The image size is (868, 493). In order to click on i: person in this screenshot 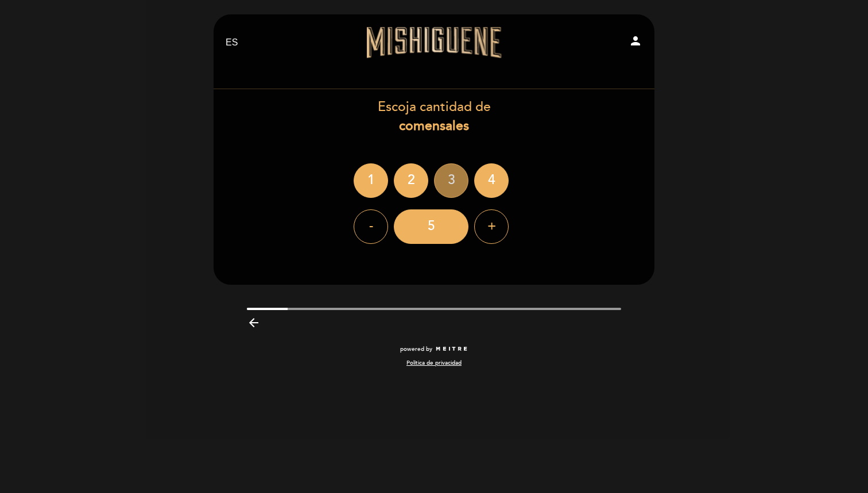, I will do `click(635, 40)`.